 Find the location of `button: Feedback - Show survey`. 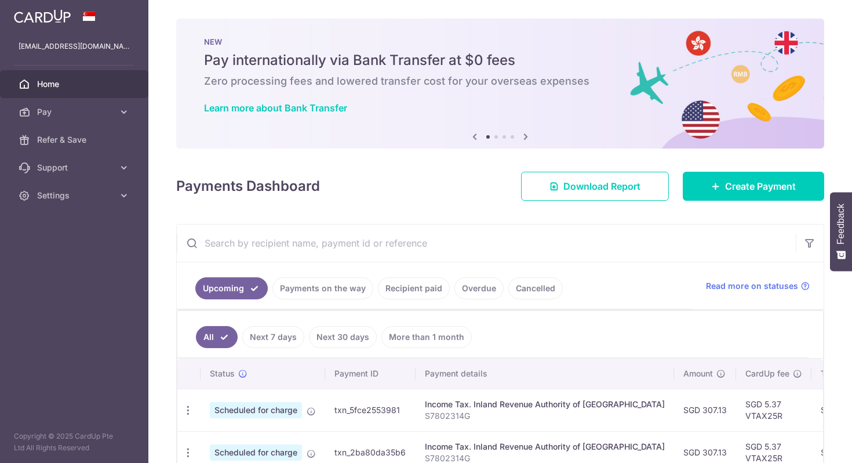

button: Feedback - Show survey is located at coordinates (841, 231).